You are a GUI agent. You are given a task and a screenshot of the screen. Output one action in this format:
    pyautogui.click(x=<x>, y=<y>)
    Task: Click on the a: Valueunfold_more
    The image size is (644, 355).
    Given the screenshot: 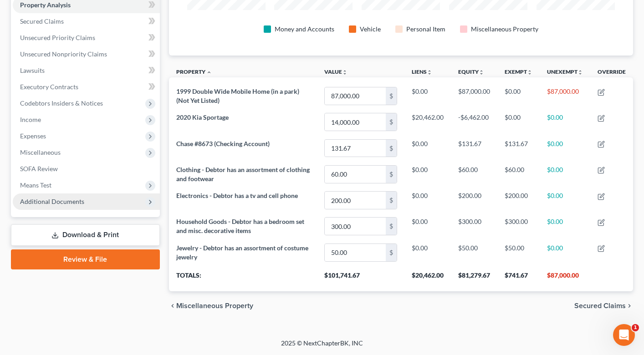 What is the action you would take?
    pyautogui.click(x=336, y=72)
    